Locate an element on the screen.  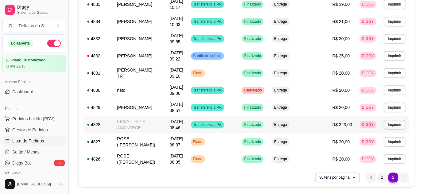
div: 4834 is located at coordinates (99, 21).